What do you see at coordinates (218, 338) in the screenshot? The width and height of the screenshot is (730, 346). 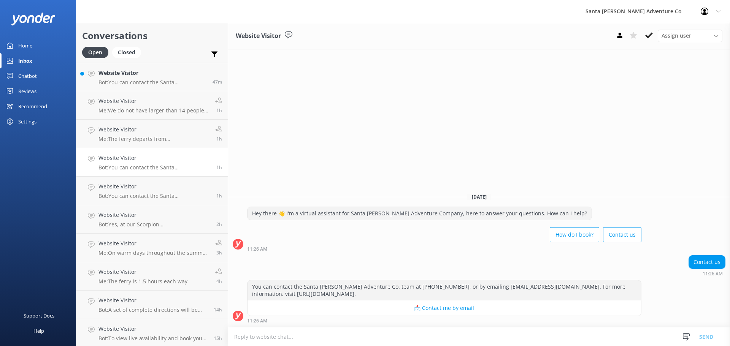 I see `span: 10:03pm 17-Aug-2025 (UTC -07:00) America/Tijuana` at bounding box center [218, 338].